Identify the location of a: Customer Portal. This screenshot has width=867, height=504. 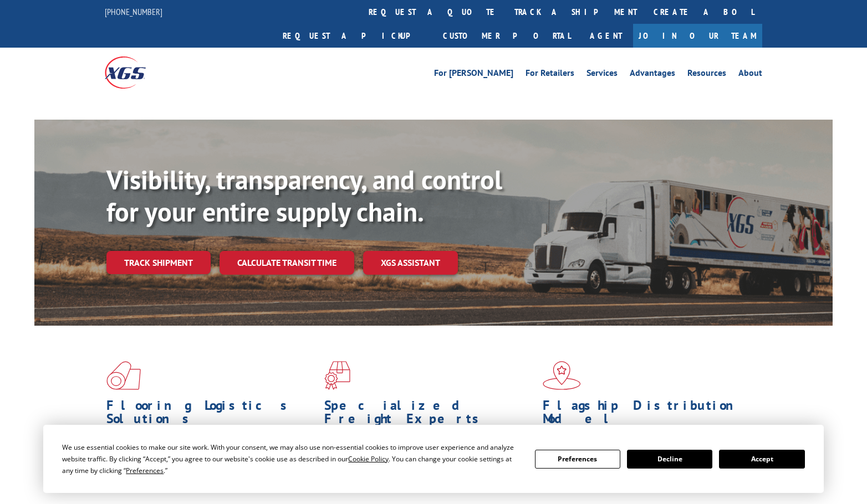
(506, 36).